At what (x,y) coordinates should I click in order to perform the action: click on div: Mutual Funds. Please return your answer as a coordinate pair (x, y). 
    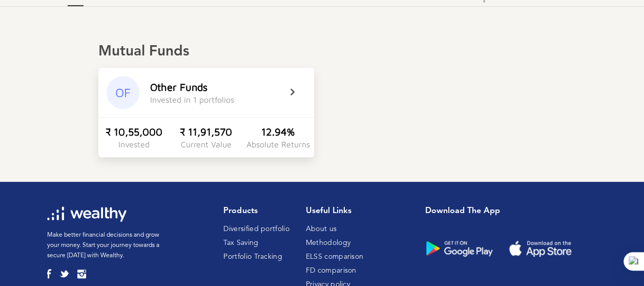
    Looking at the image, I should click on (321, 52).